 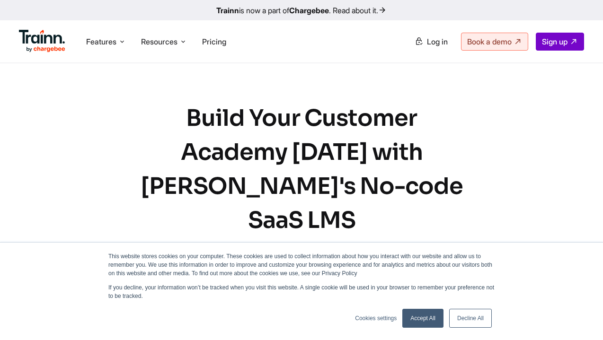 I want to click on p: If you decline, your information won’t be tracked when you visit this website. A single cookie wi..., so click(x=301, y=292).